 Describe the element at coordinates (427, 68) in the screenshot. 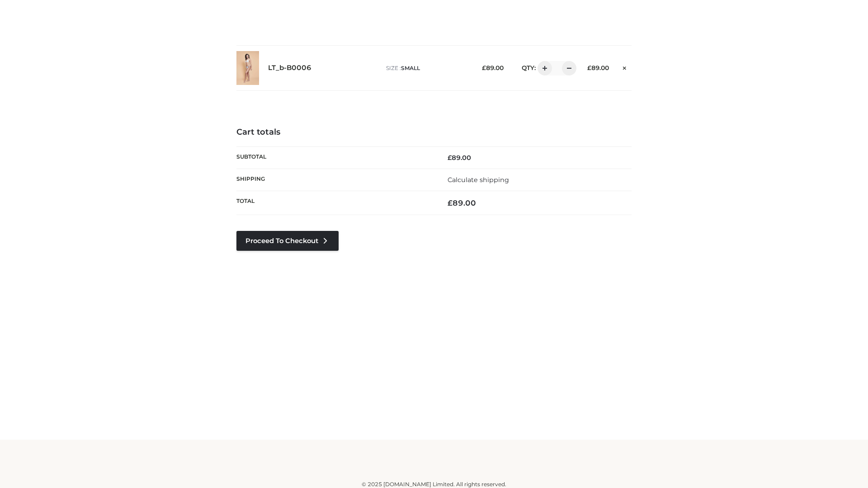

I see `p: size :` at that location.